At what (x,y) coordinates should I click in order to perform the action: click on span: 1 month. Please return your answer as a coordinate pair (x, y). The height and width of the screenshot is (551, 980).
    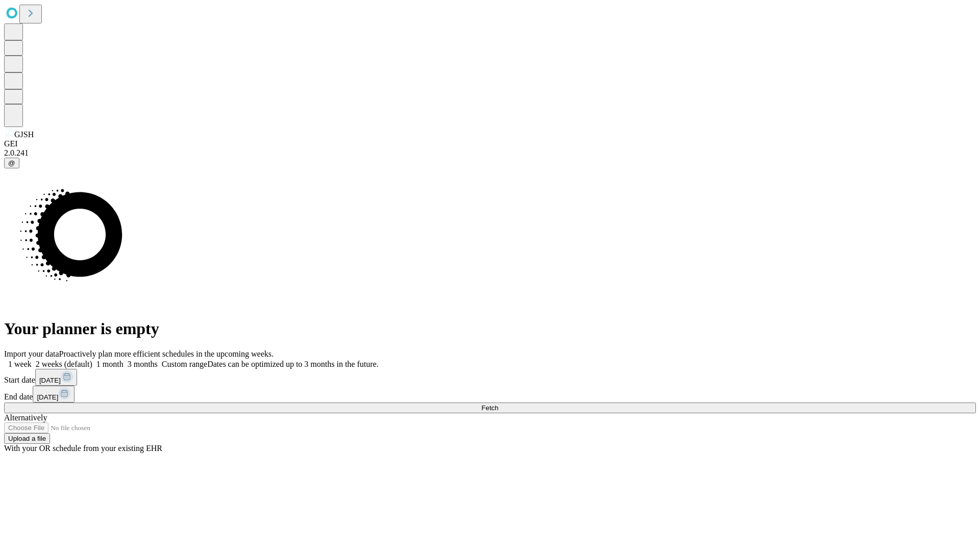
    Looking at the image, I should click on (110, 364).